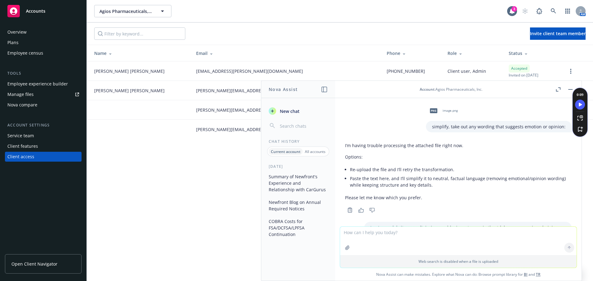  I want to click on div: Employee experience builder, so click(38, 84).